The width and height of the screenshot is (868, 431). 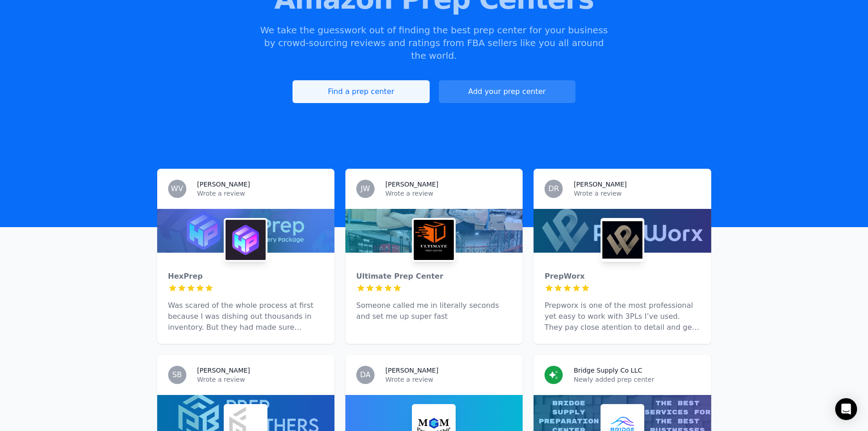 What do you see at coordinates (366, 189) in the screenshot?
I see `span: JW` at bounding box center [366, 189].